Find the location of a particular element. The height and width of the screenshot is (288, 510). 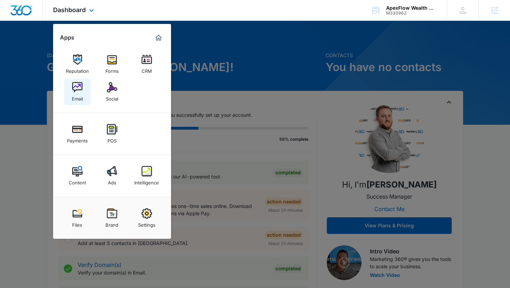

div: Content is located at coordinates (77, 181).